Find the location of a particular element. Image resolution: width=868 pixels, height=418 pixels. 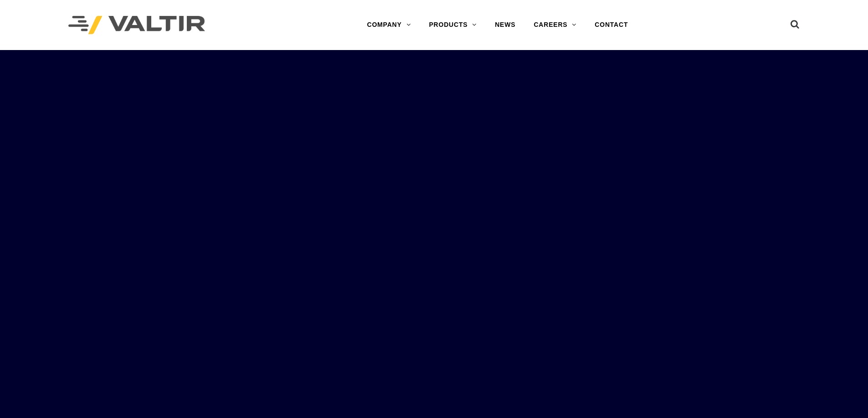

a: COMPANY is located at coordinates (388, 25).